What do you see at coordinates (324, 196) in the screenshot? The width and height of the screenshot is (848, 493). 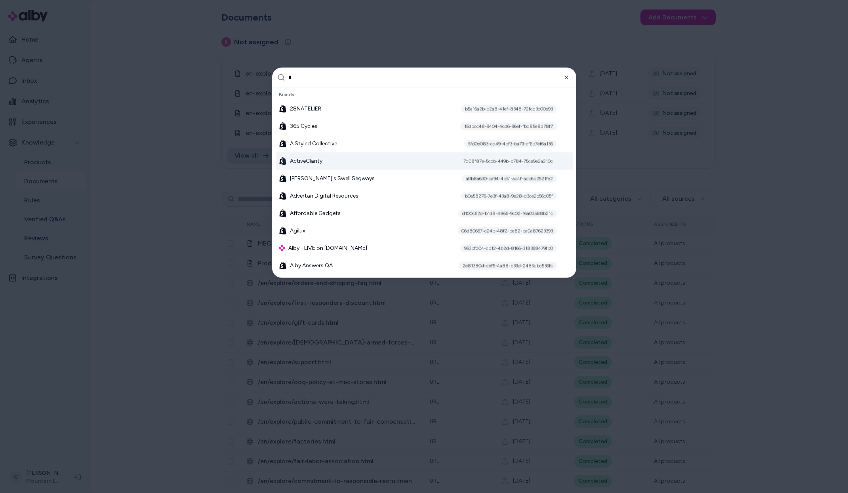 I see `span: Advertan Digital Resources` at bounding box center [324, 196].